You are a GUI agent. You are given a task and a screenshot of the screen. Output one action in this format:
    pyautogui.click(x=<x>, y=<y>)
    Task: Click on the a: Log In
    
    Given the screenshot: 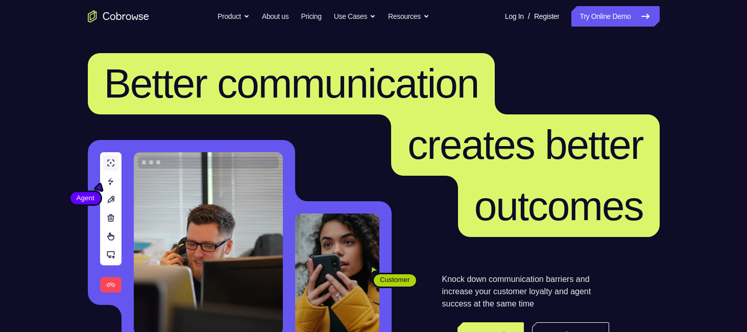 What is the action you would take?
    pyautogui.click(x=514, y=16)
    